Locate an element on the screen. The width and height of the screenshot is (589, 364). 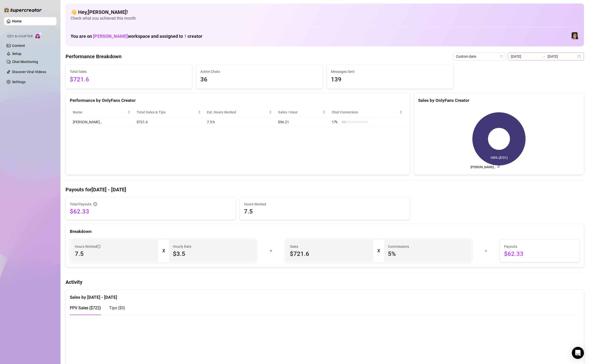
span: Total Sales is located at coordinates (129, 71).